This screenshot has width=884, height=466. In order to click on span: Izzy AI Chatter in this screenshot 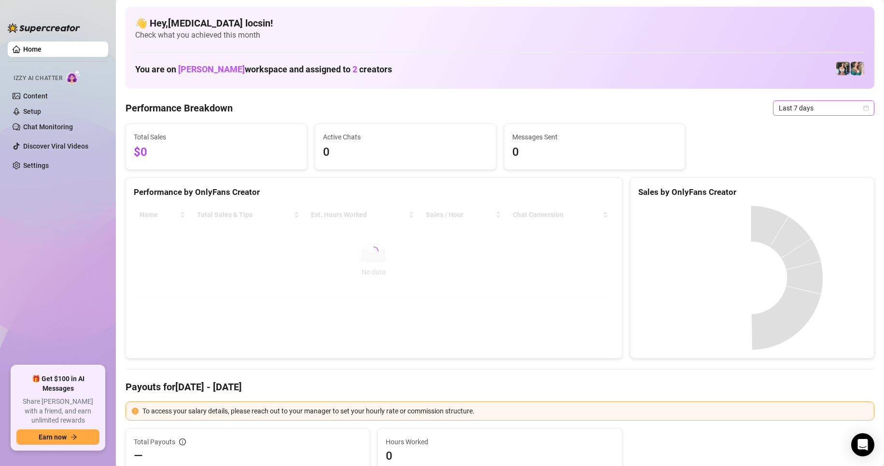, I will do `click(38, 78)`.